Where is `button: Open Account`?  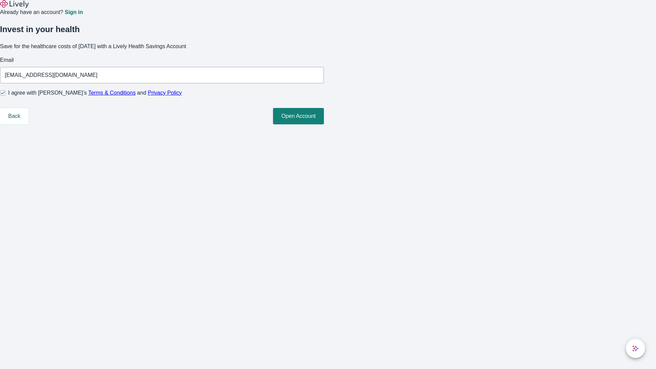
button: Open Account is located at coordinates (298, 116).